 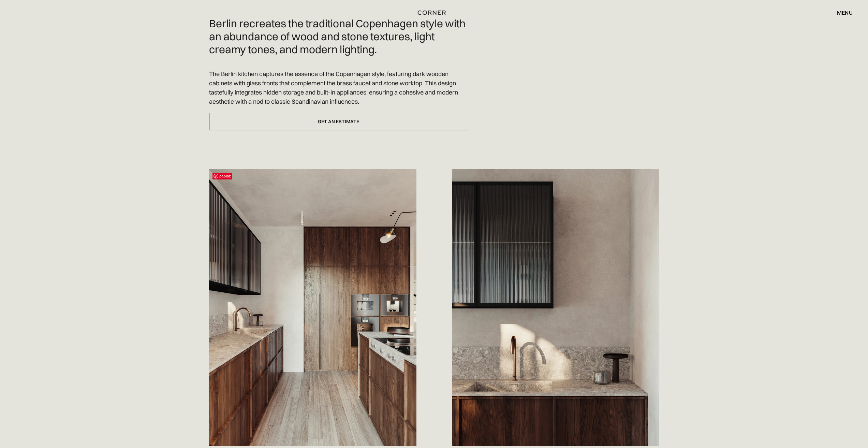 What do you see at coordinates (339, 88) in the screenshot?
I see `p: The Berlin kitchen captures the essence of the Copenhagen style, featuring dark wooden cabinets w...` at bounding box center [339, 88].